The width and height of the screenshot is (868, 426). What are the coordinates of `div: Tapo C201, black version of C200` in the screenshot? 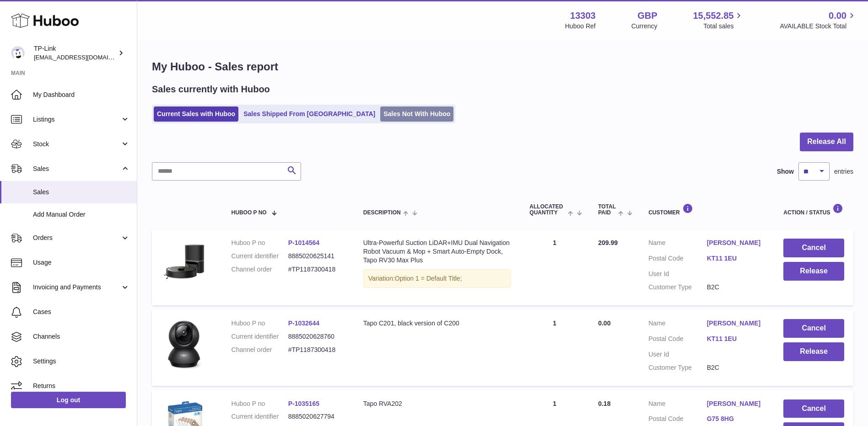 It's located at (437, 323).